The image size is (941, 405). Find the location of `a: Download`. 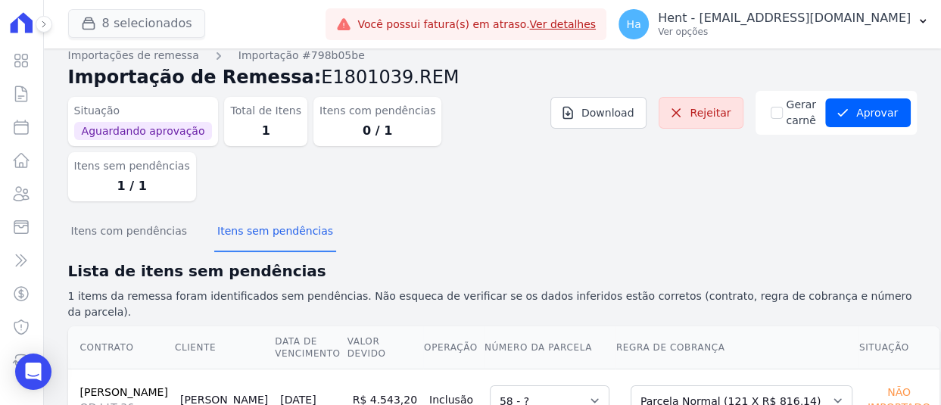

a: Download is located at coordinates (599, 113).